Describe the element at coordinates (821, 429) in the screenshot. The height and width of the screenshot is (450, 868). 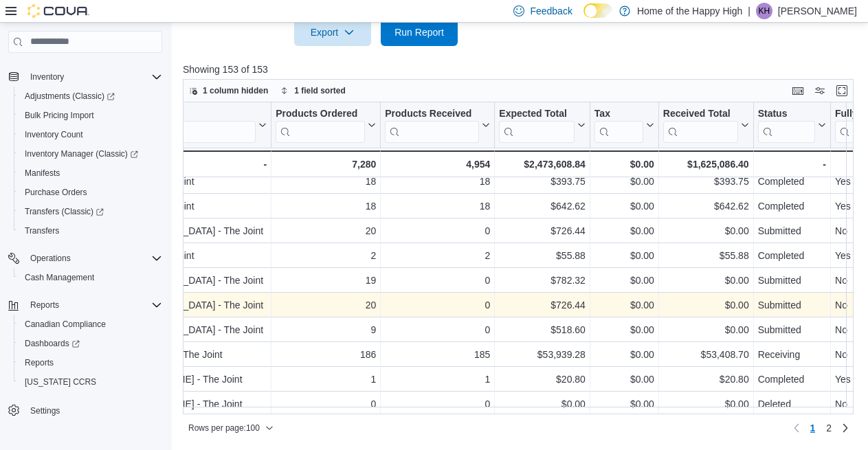
I see `ul: Pagination for preceding grid` at that location.